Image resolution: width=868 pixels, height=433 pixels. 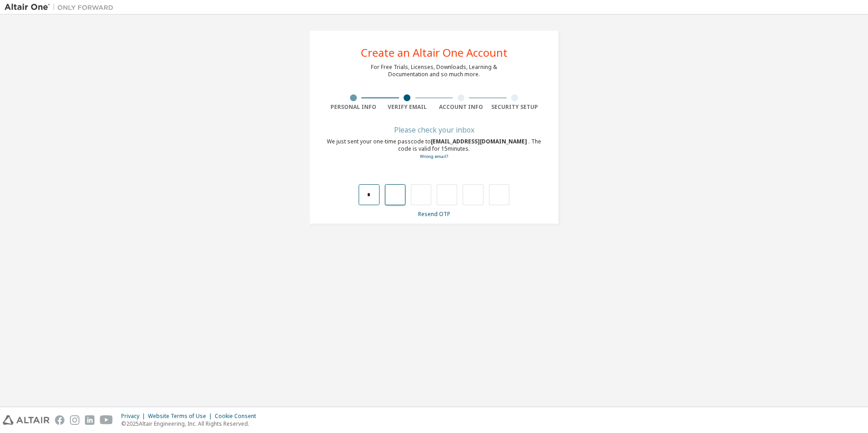 What do you see at coordinates (434, 70) in the screenshot?
I see `div: For Free Trials, Licenses, Downloads, Learning & Documentation and so much more.` at bounding box center [434, 70].